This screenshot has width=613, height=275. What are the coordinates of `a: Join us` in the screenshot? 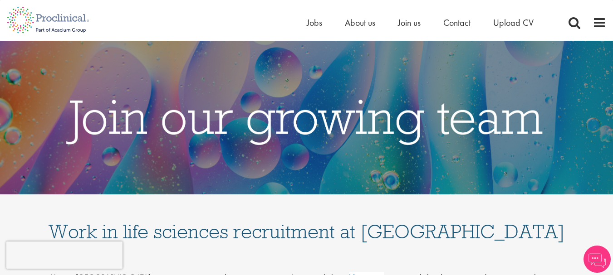 It's located at (409, 23).